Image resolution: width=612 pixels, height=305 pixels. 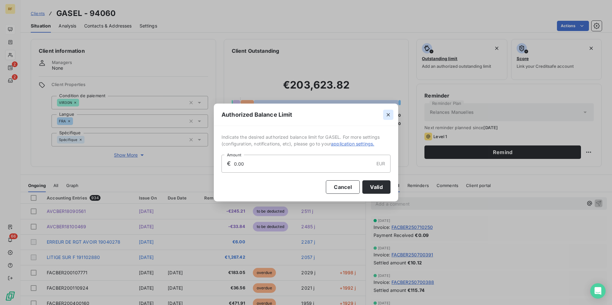 What do you see at coordinates (353, 144) in the screenshot?
I see `span: application settings.` at bounding box center [353, 144].